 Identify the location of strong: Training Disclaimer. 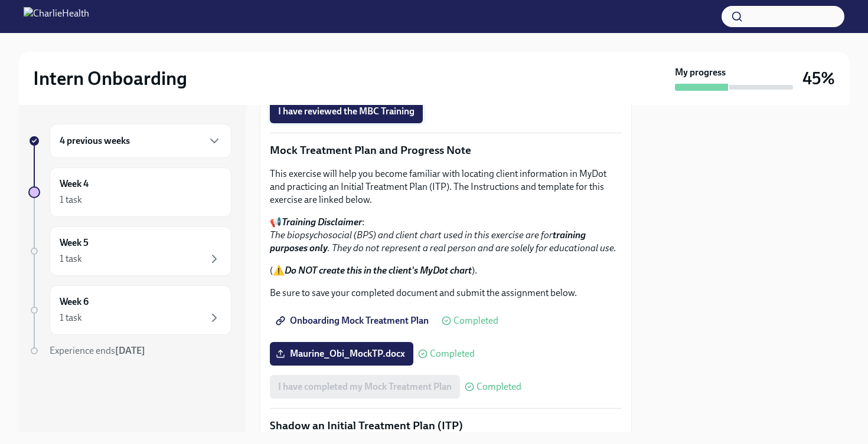
(322, 222).